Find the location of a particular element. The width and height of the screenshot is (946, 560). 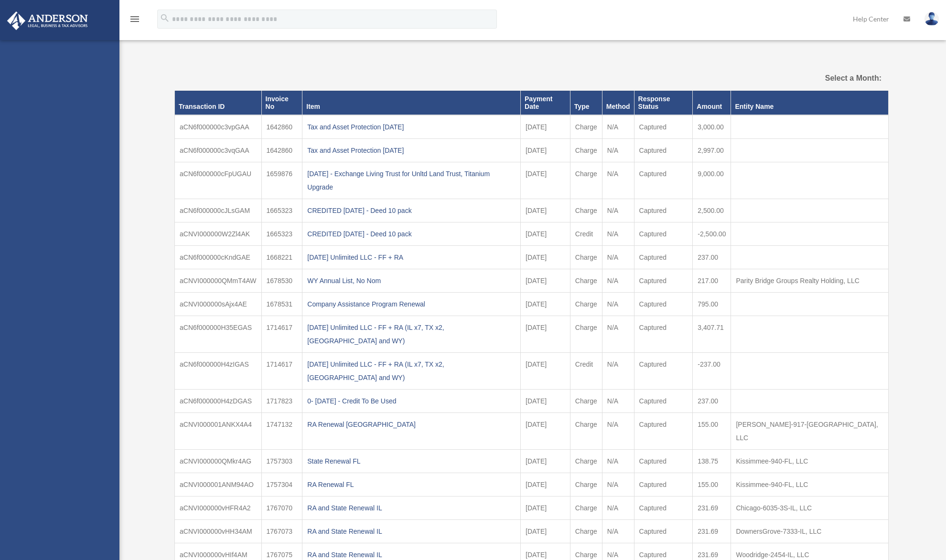

td: 237.00 is located at coordinates (712, 401).